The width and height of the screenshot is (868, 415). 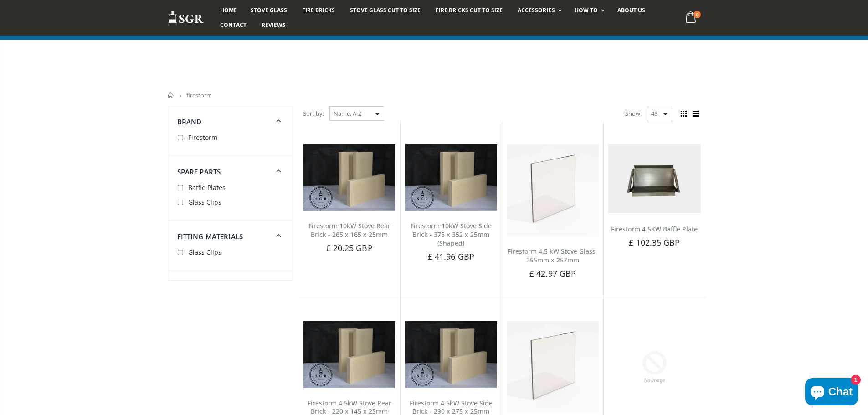 I want to click on span: firestorm, so click(x=200, y=95).